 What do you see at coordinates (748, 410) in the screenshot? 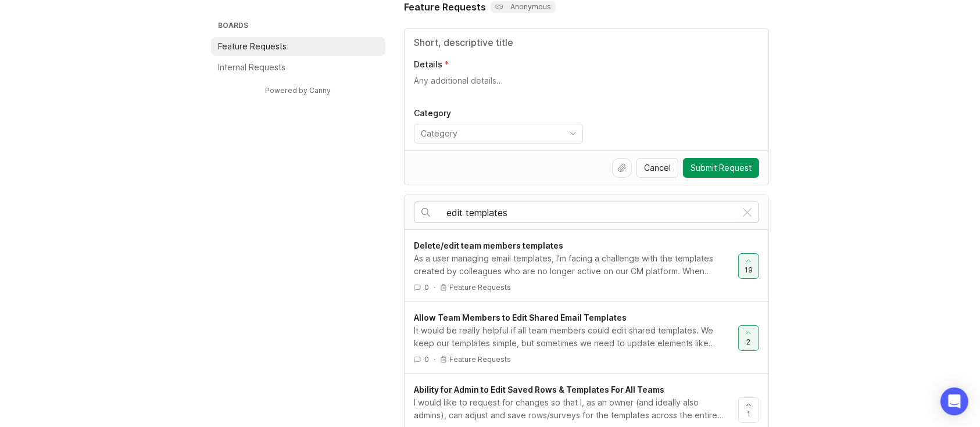
I see `button: 1` at bounding box center [748, 410].